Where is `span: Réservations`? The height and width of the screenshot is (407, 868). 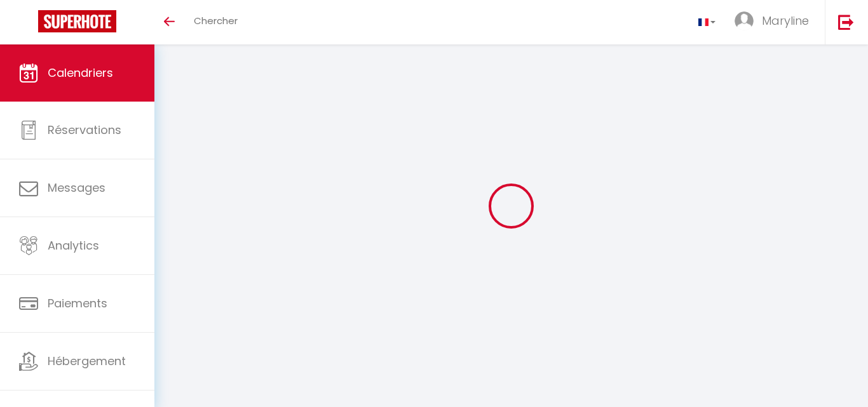
span: Réservations is located at coordinates (84, 129).